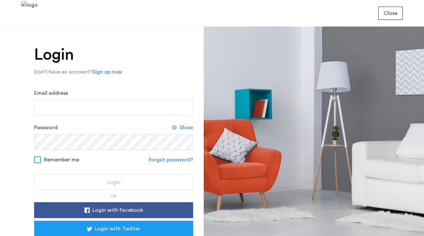  What do you see at coordinates (62, 160) in the screenshot?
I see `span: Remember me` at bounding box center [62, 160].